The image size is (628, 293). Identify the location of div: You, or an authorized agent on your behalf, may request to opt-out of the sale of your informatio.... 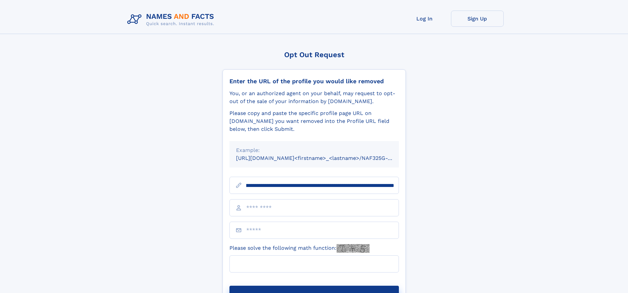
(314, 97).